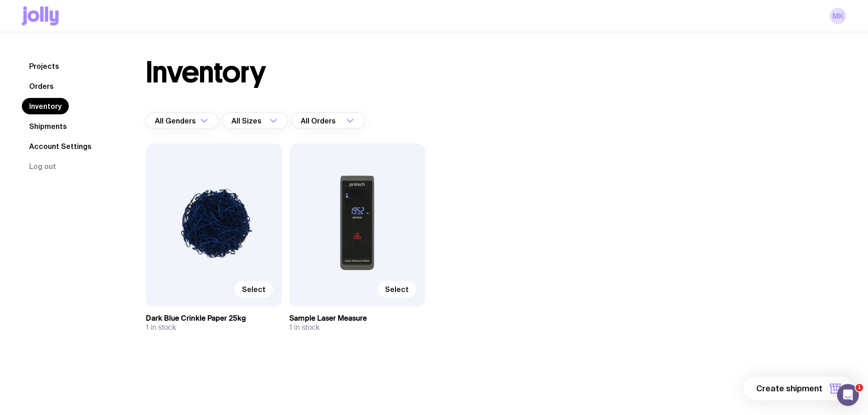  Describe the element at coordinates (214, 319) in the screenshot. I see `h3: Dark Blue Crinkle Paper 25kg` at that location.